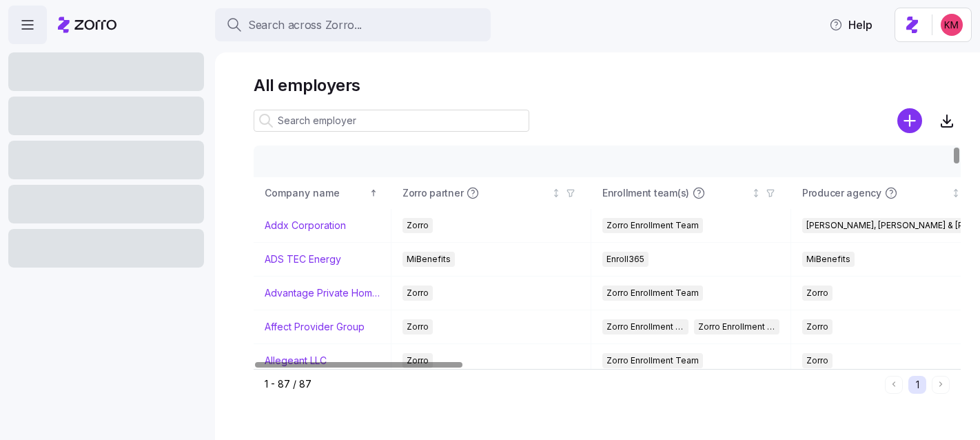 The width and height of the screenshot is (980, 440). I want to click on div: 1 - 87 / 87, so click(572, 384).